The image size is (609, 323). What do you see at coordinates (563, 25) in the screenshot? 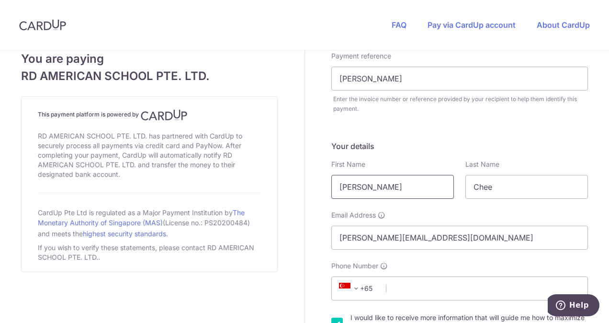
I see `a: About CardUp` at bounding box center [563, 25].